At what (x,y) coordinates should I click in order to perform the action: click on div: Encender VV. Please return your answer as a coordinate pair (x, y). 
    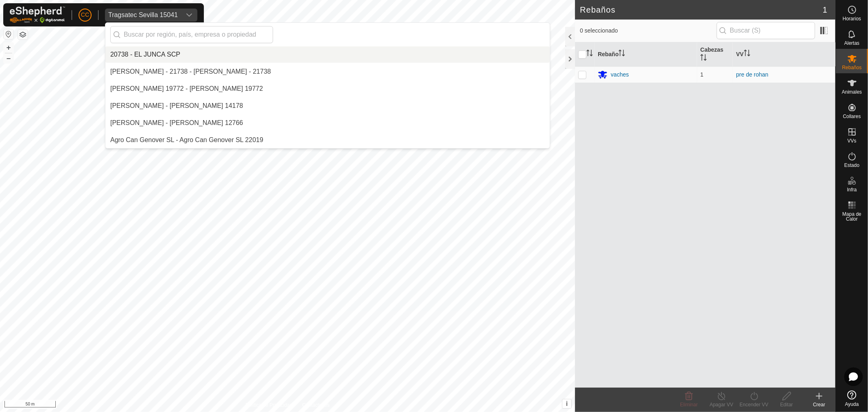
    Looking at the image, I should click on (754, 405).